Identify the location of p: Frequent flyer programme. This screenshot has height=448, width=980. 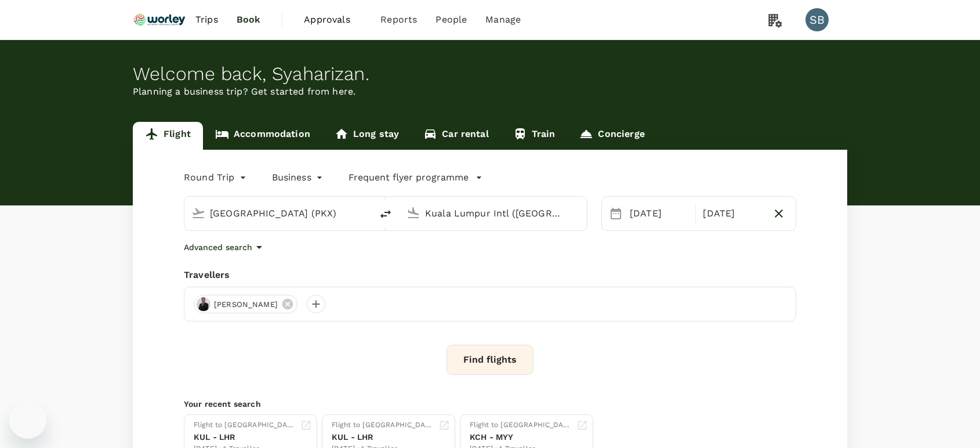
(409, 178).